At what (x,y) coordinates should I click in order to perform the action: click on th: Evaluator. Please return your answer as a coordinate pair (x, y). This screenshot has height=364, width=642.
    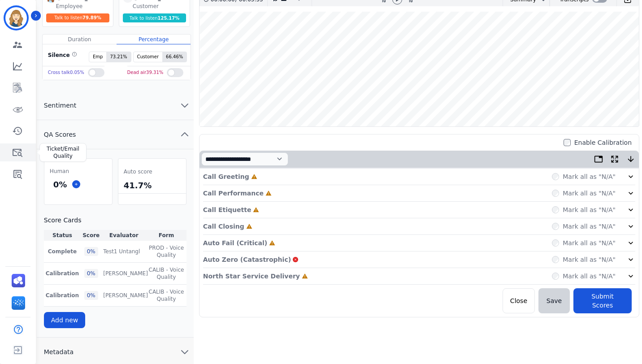
    Looking at the image, I should click on (123, 236).